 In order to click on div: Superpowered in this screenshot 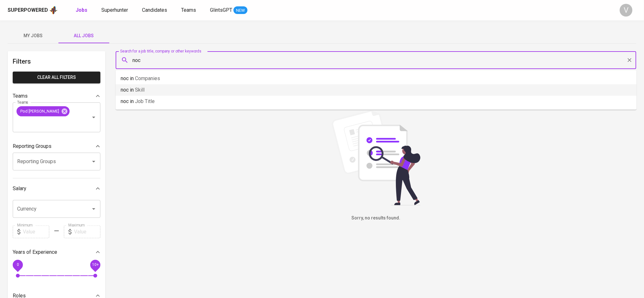, I will do `click(28, 10)`.